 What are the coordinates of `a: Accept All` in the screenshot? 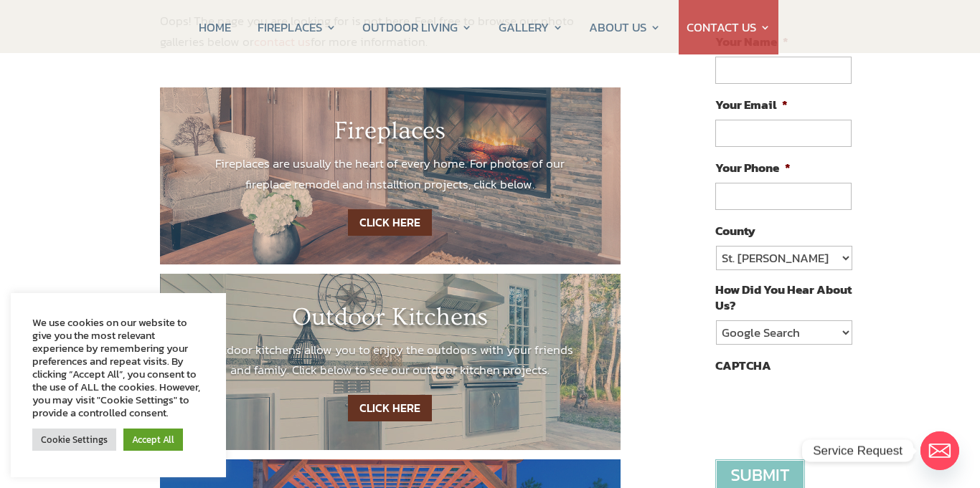 It's located at (153, 439).